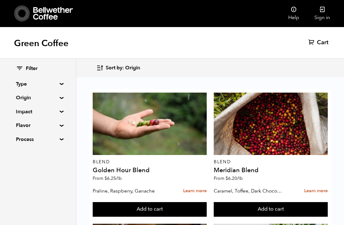 The width and height of the screenshot is (344, 225). Describe the element at coordinates (38, 84) in the screenshot. I see `summary: Type` at that location.